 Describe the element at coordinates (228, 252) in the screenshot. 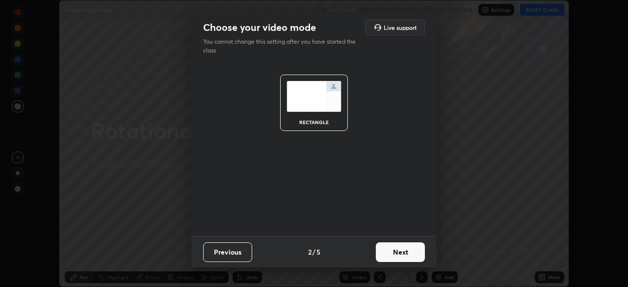

I see `button: Previous` at that location.